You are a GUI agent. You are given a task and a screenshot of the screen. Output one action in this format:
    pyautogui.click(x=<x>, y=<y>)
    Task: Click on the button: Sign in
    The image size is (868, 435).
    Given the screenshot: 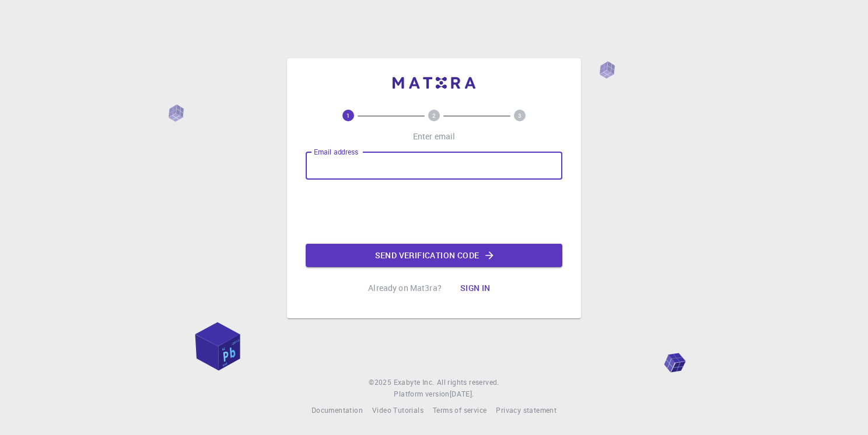 What is the action you would take?
    pyautogui.click(x=476, y=288)
    